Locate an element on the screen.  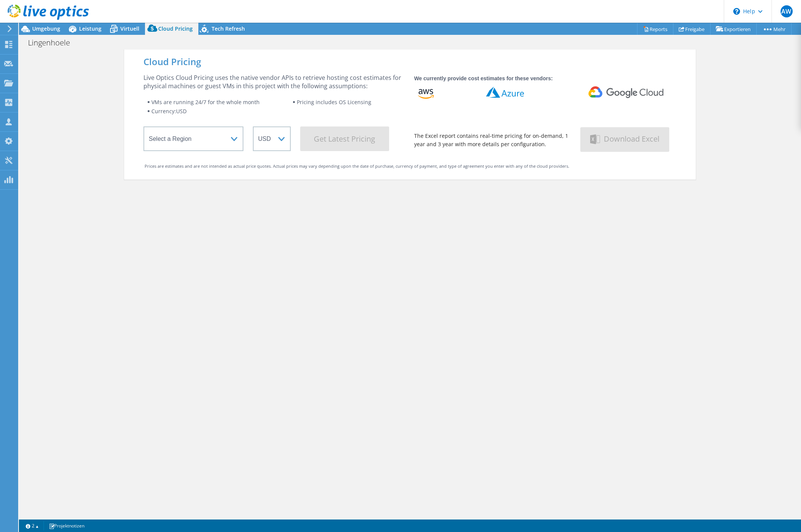
a: Reports is located at coordinates (656, 29).